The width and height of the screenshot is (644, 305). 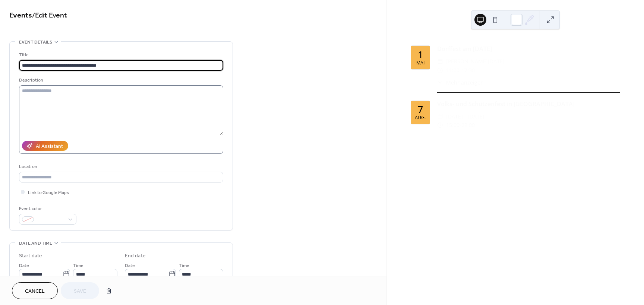 What do you see at coordinates (45, 146) in the screenshot?
I see `button: AI Assistant` at bounding box center [45, 146].